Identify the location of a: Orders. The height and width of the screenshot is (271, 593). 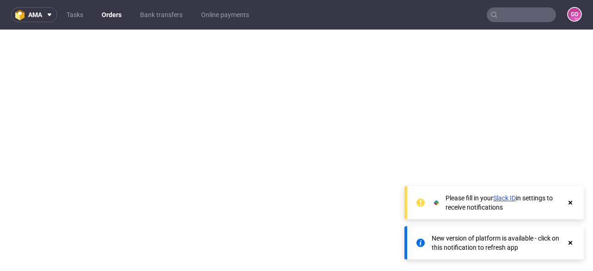
(111, 15).